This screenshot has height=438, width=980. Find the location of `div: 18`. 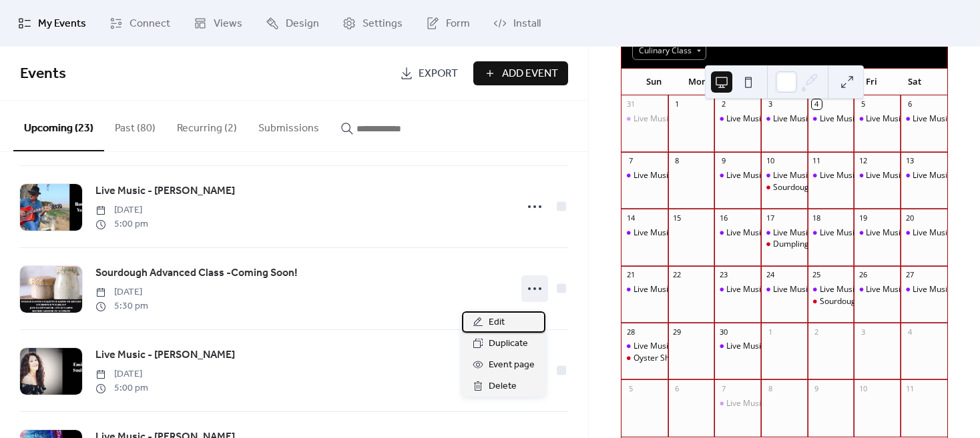

div: 18 is located at coordinates (816, 217).